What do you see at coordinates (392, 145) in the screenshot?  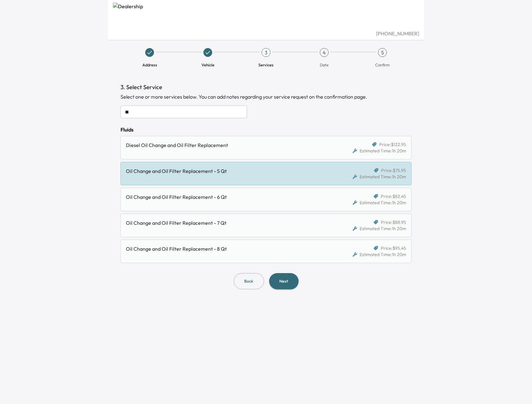 I see `span: Price: $122.95` at bounding box center [392, 145].